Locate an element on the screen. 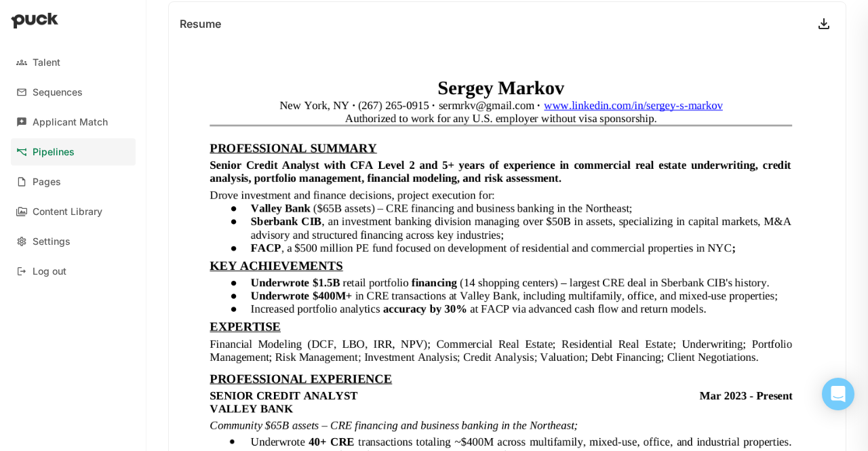  div: Sequences is located at coordinates (57, 92).